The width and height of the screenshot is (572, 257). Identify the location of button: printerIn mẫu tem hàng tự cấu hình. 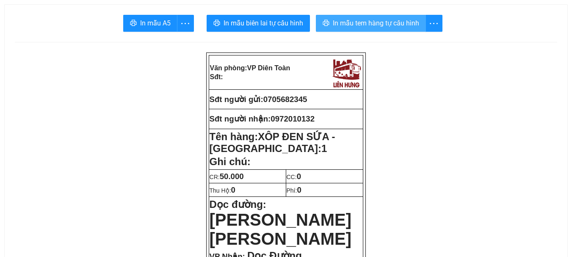
(371, 23).